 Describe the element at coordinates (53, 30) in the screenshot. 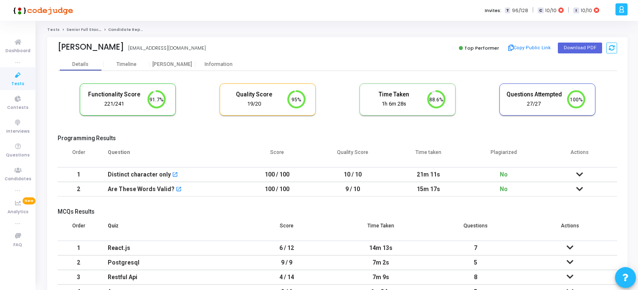

I see `a: Tests` at that location.